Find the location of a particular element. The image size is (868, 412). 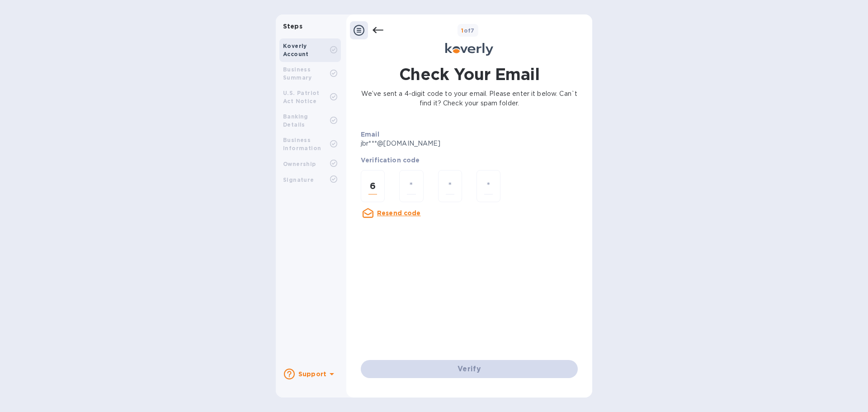

b: U.S. Patriot Act Notice is located at coordinates (301, 97).